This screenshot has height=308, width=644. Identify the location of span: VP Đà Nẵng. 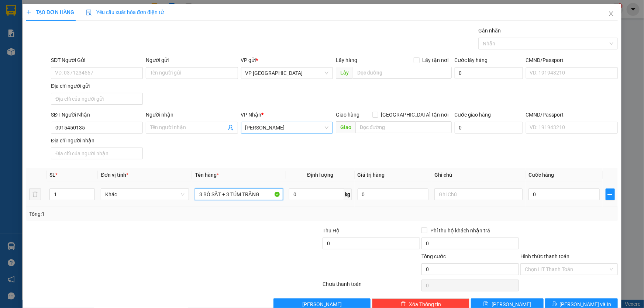
(287, 73).